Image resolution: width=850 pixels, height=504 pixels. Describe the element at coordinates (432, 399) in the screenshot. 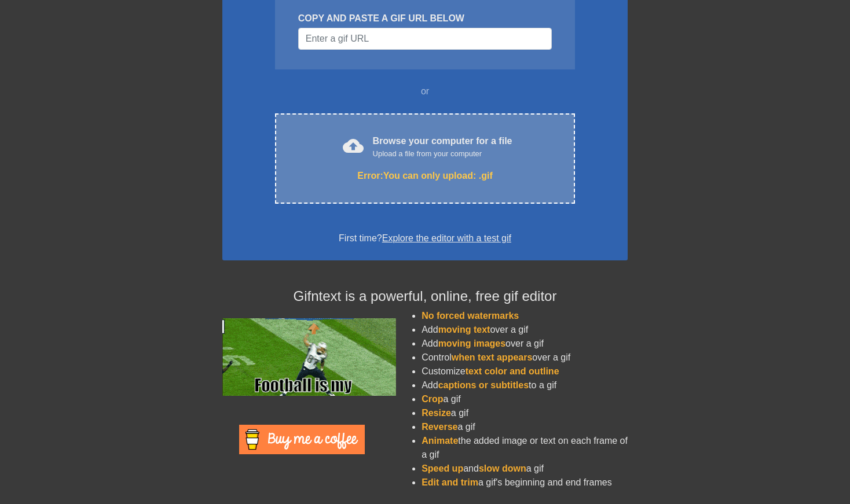

I see `span: Crop` at that location.